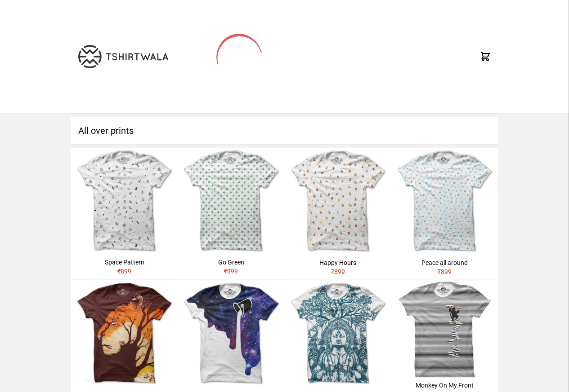 The width and height of the screenshot is (569, 392). What do you see at coordinates (444, 263) in the screenshot?
I see `div: Peace all around` at bounding box center [444, 263].